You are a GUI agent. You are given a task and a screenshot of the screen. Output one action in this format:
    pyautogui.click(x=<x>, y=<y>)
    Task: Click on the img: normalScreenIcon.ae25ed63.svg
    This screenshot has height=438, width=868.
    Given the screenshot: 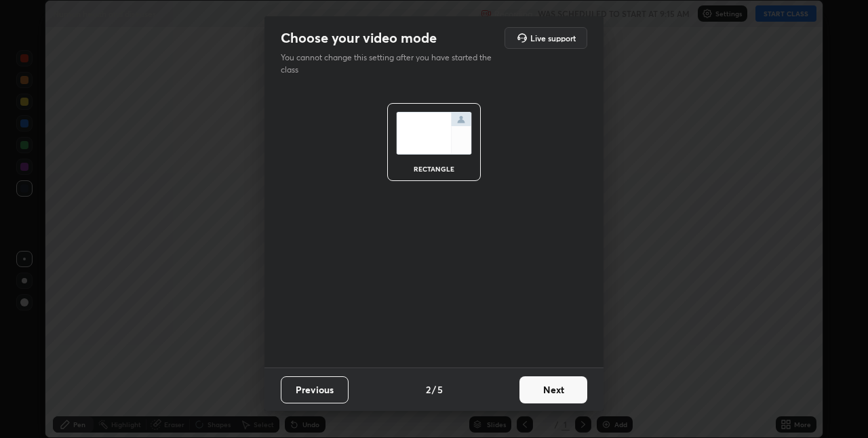 What is the action you would take?
    pyautogui.click(x=434, y=133)
    